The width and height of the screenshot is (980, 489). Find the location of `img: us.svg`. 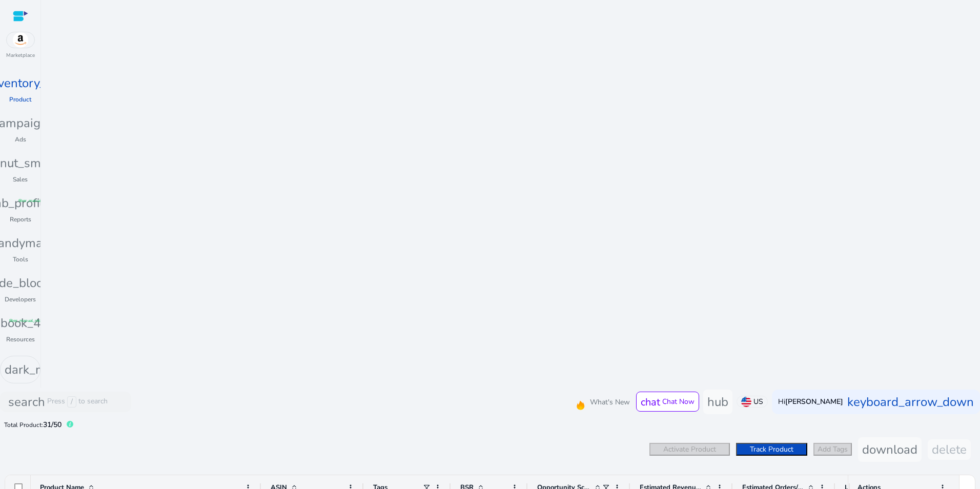

img: us.svg is located at coordinates (747, 402).